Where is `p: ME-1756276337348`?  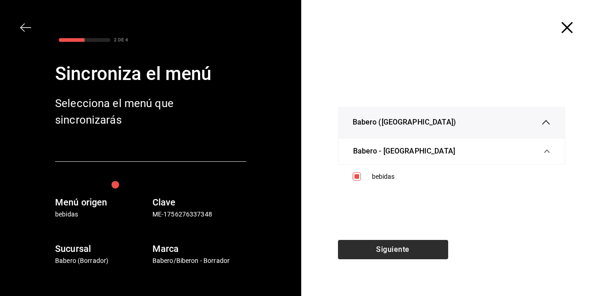
p: ME-1756276337348 is located at coordinates (199, 214).